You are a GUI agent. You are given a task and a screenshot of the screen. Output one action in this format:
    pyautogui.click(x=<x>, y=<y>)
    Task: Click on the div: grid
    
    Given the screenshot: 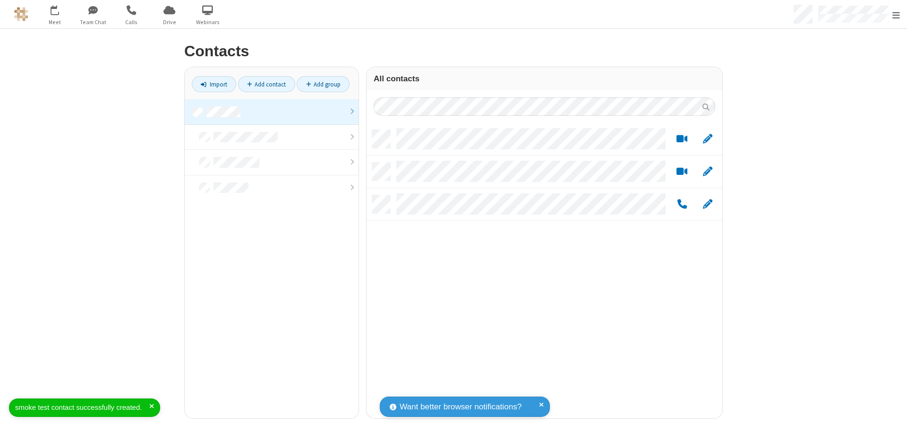 What is the action you would take?
    pyautogui.click(x=544, y=270)
    